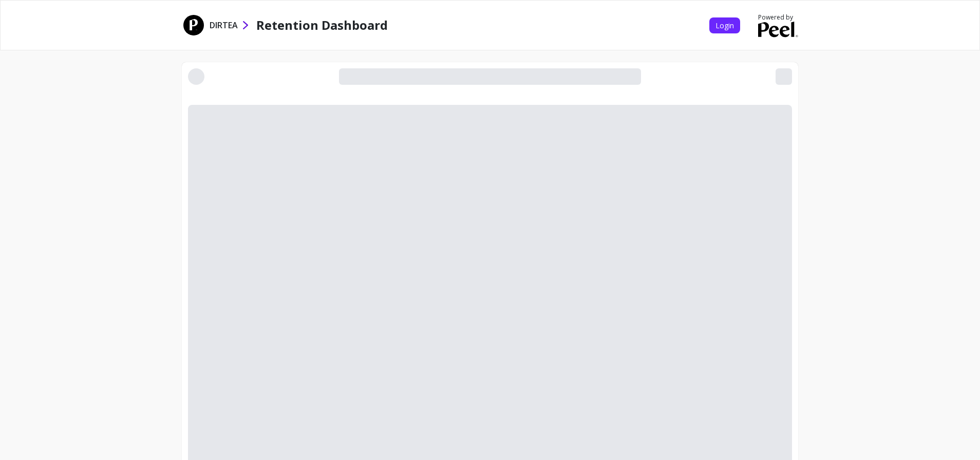 The image size is (980, 460). Describe the element at coordinates (776, 18) in the screenshot. I see `p: Powered by` at that location.